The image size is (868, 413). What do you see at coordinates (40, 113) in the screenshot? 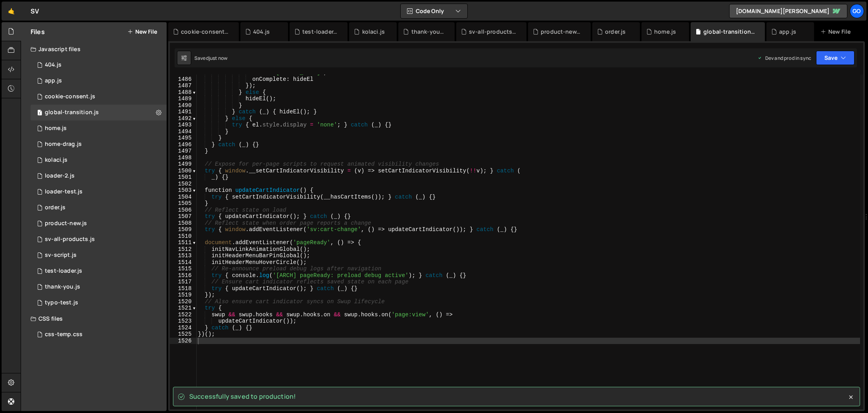
I see `span: 1` at bounding box center [40, 113].